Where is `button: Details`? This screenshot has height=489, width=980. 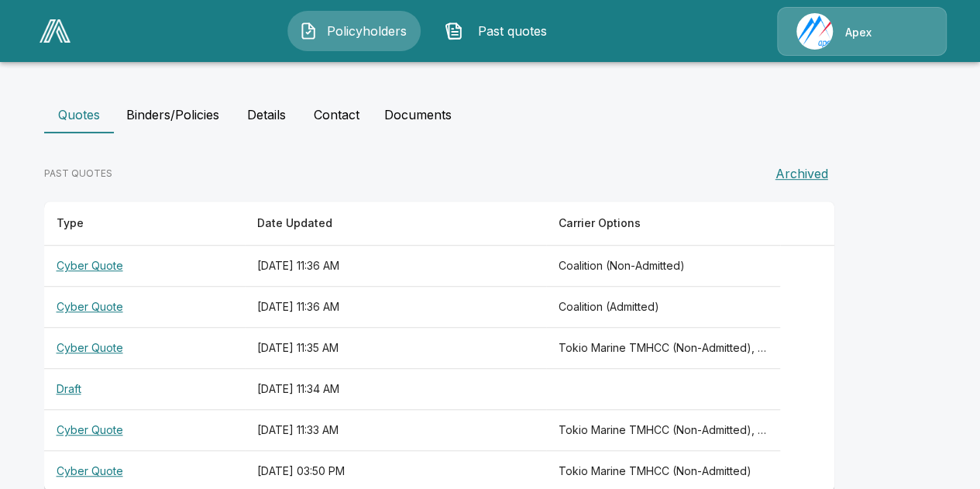
button: Details is located at coordinates (267, 115).